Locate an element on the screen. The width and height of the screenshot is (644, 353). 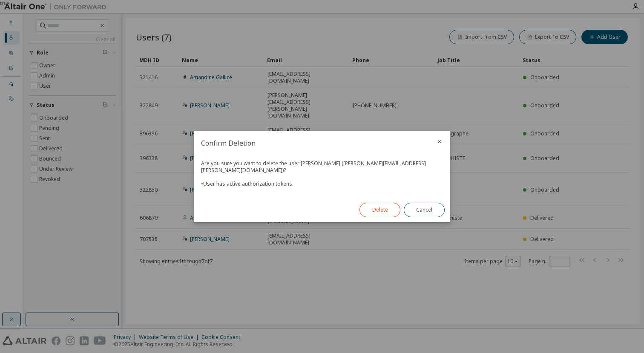
button: Cancel is located at coordinates (425, 210).